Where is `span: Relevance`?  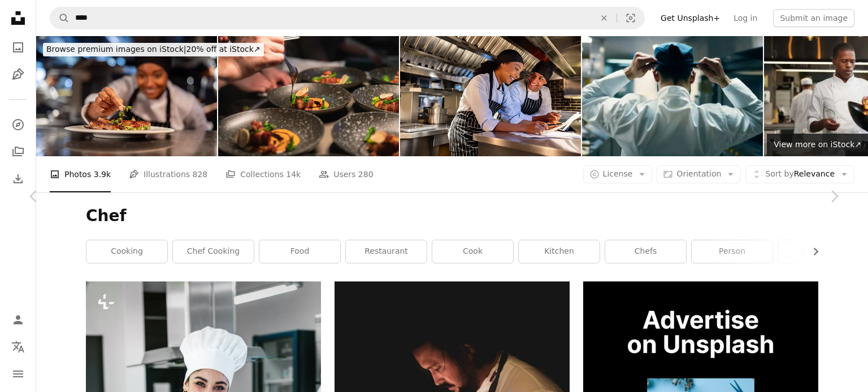 span: Relevance is located at coordinates (799, 174).